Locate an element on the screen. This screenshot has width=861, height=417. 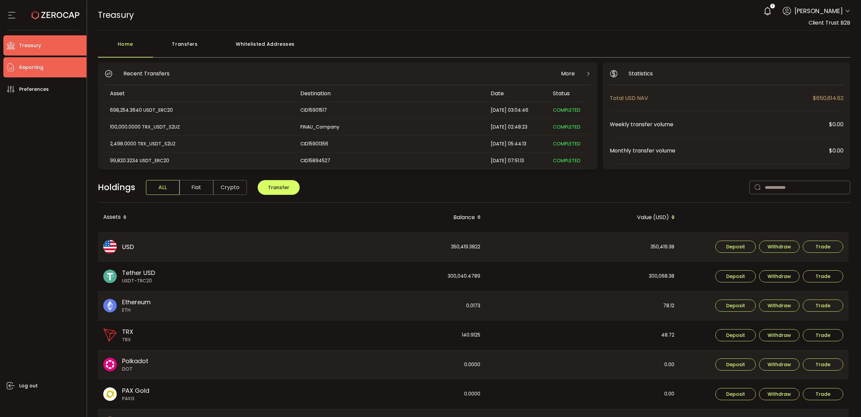
span: Statistics is located at coordinates (641, 73).